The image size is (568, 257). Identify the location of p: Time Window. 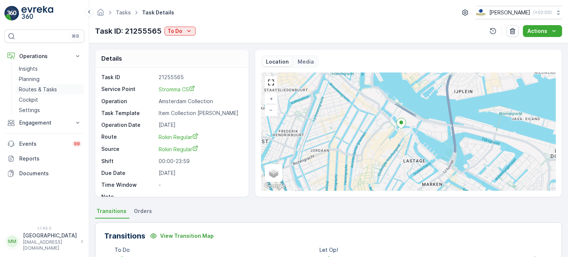
(128, 185).